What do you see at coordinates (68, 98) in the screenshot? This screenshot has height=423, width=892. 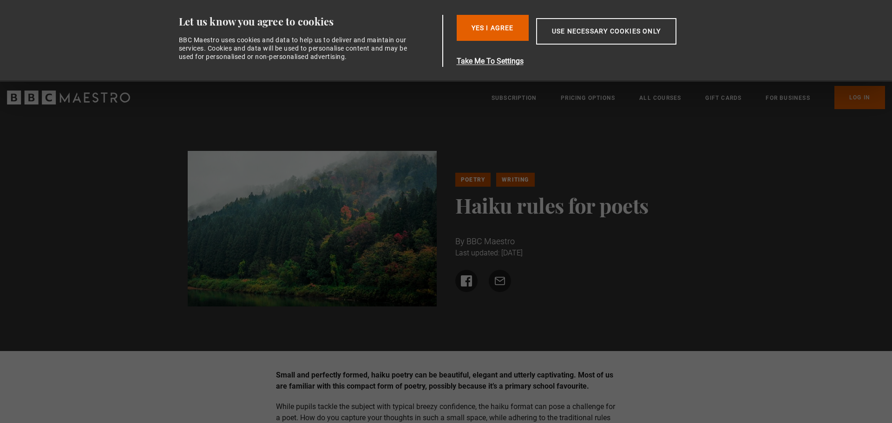 I see `a: BBC Maestro` at bounding box center [68, 98].